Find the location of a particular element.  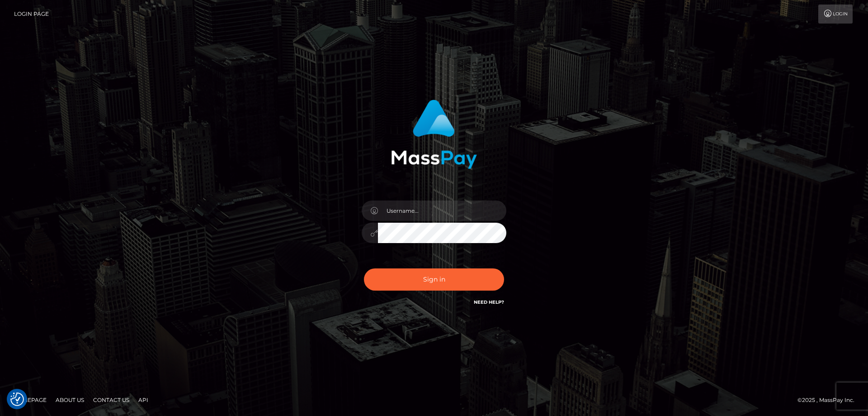

a: Contact Us is located at coordinates (111, 400).